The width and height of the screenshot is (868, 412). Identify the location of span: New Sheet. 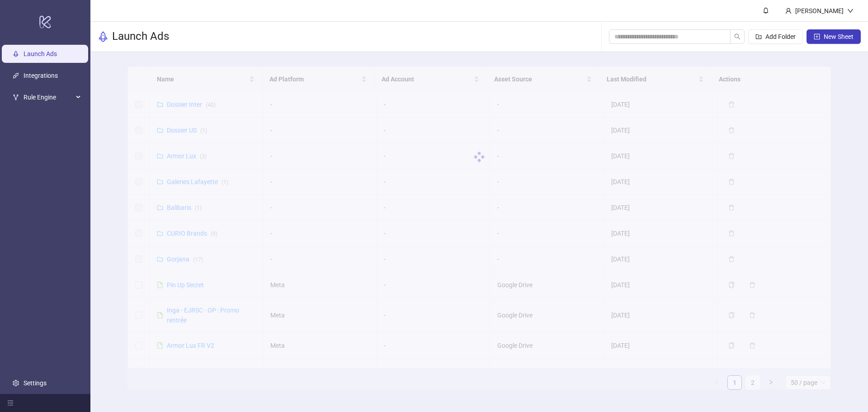
(839, 36).